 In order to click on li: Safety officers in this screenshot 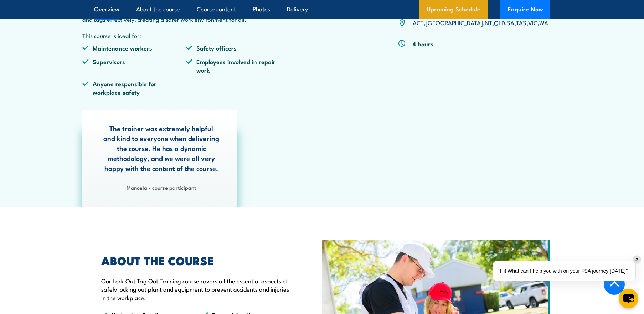, I will do `click(238, 48)`.